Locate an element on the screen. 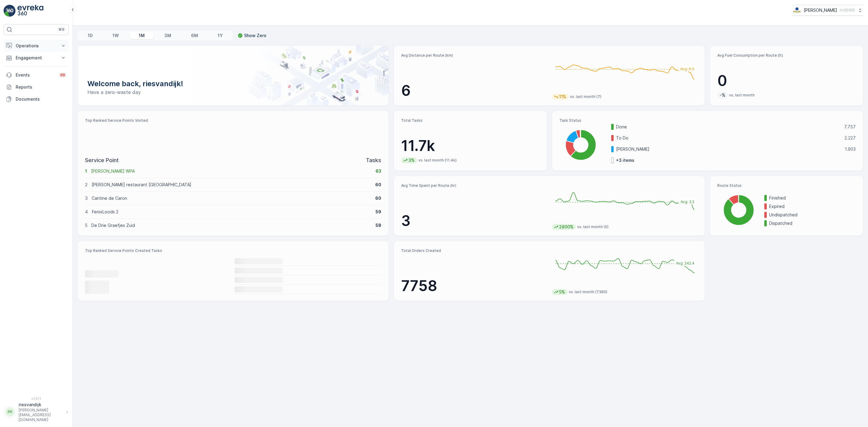 The width and height of the screenshot is (868, 427). p: Engagement is located at coordinates (36, 58).